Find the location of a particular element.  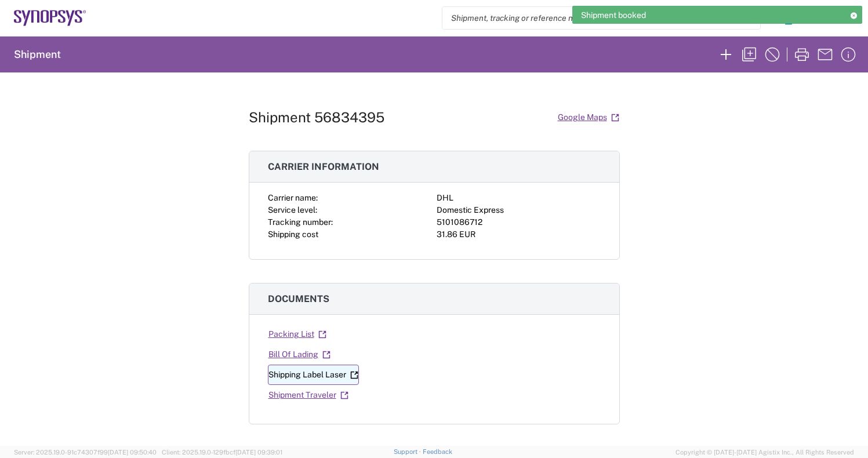

h1: Shipment 56834395 is located at coordinates (317, 117).